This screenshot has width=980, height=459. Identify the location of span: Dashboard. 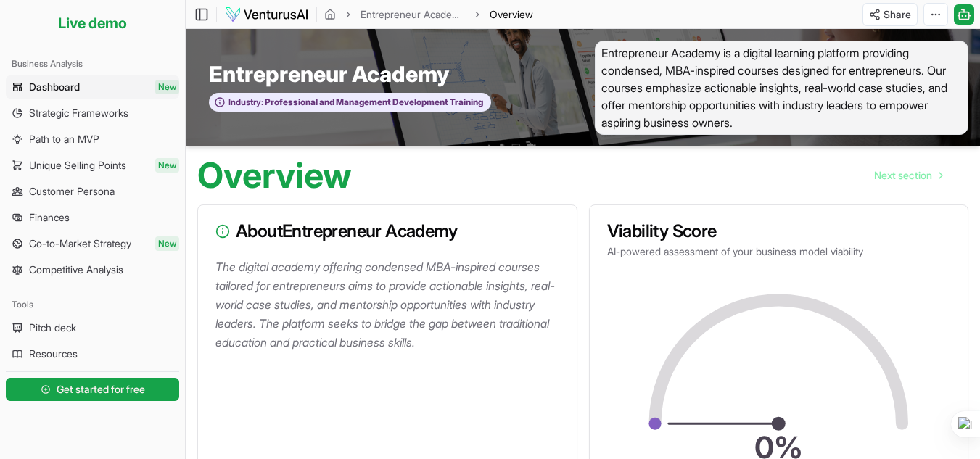
(54, 87).